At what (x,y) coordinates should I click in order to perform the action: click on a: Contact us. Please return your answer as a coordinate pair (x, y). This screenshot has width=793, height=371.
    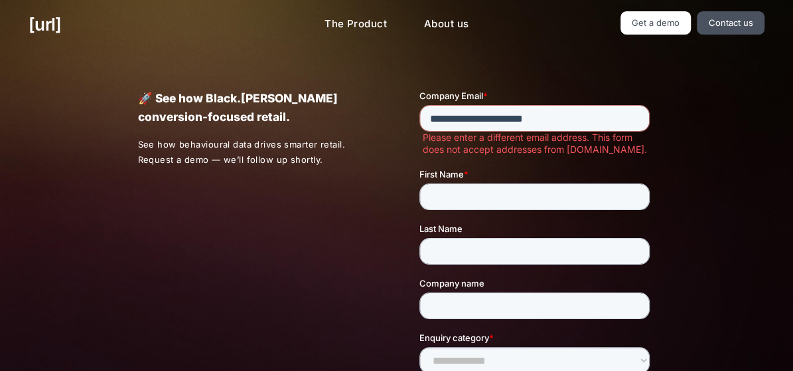
    Looking at the image, I should click on (731, 23).